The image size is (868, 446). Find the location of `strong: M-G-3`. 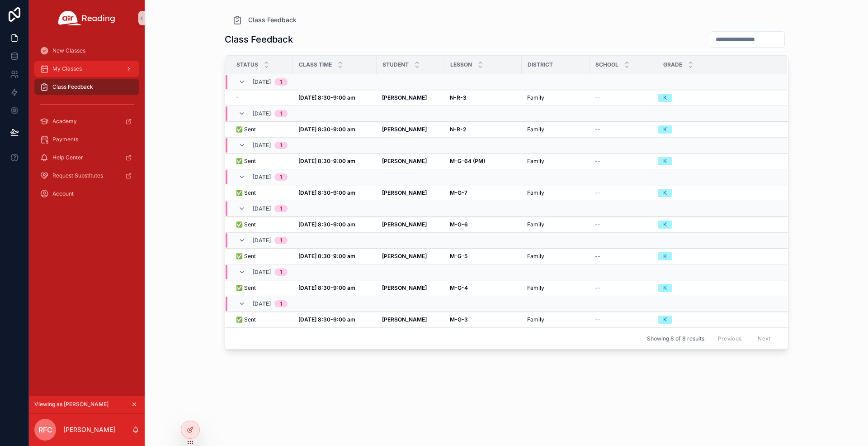

strong: M-G-3 is located at coordinates (459, 319).